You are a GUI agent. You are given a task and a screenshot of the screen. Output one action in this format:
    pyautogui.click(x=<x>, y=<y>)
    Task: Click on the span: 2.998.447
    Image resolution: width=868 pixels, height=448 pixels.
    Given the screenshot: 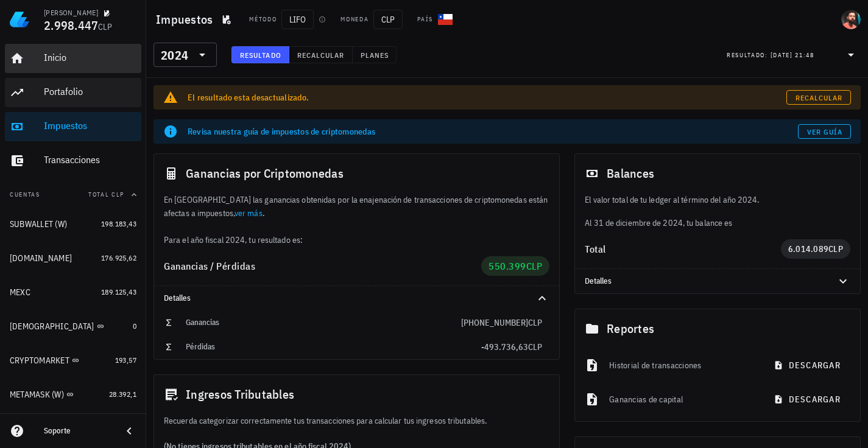 What is the action you would take?
    pyautogui.click(x=71, y=25)
    